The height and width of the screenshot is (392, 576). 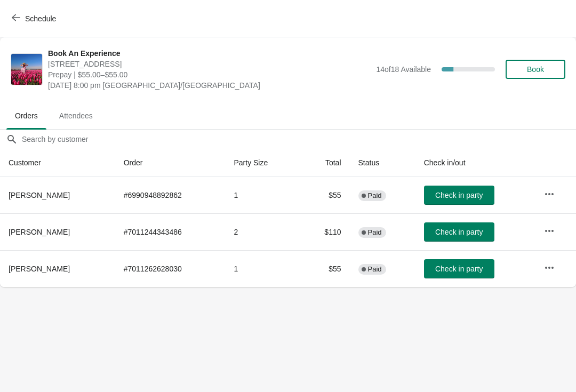 What do you see at coordinates (263, 163) in the screenshot?
I see `th: Party Size` at bounding box center [263, 163].